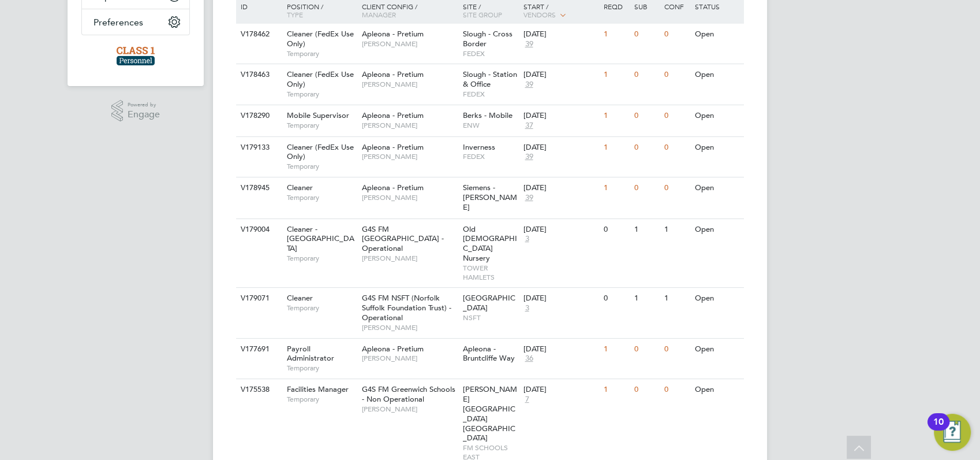 Image resolution: width=980 pixels, height=460 pixels. I want to click on span: Apleona - Bruntcliffe Way, so click(489, 353).